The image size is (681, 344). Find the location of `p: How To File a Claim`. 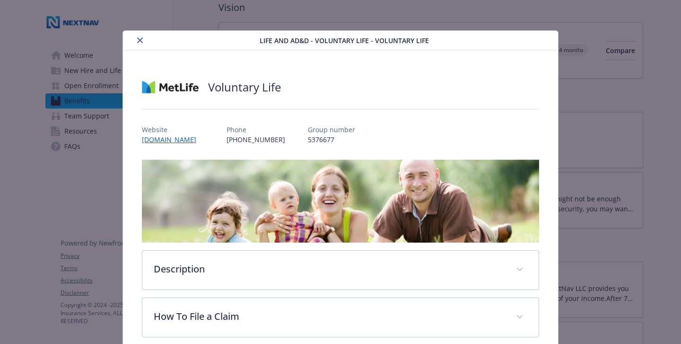

p: How To File a Claim is located at coordinates (329, 316).